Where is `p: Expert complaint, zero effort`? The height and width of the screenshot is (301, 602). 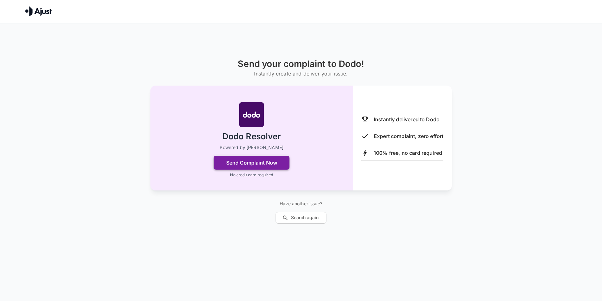 p: Expert complaint, zero effort is located at coordinates (409, 136).